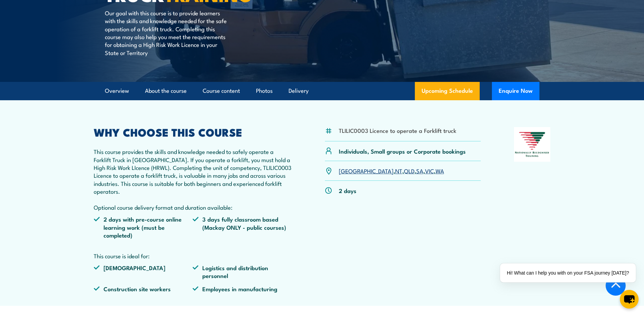 This screenshot has width=644, height=314. Describe the element at coordinates (193, 179) in the screenshot. I see `p: This course provides the skills and knowledge needed to safely operate a Forklift Truck in [GEOGR...` at that location.